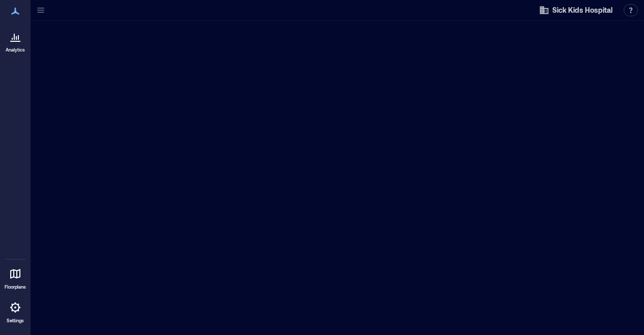  I want to click on p: Floorplans, so click(15, 287).